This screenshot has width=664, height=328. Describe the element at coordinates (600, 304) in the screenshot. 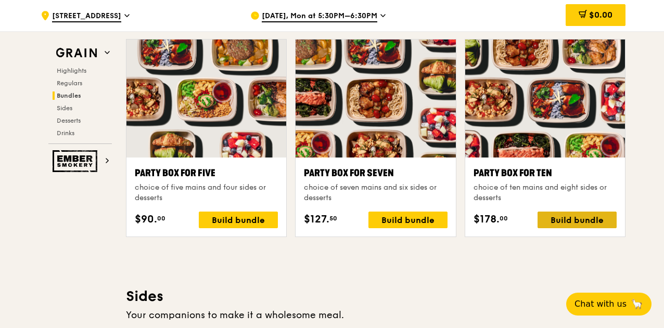

I see `span: Chat with us` at that location.